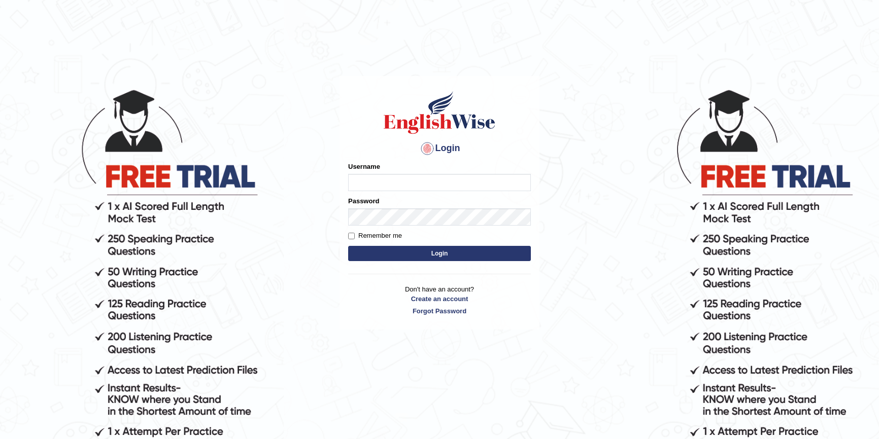 The height and width of the screenshot is (439, 879). What do you see at coordinates (351, 236) in the screenshot?
I see `input: Remember me` at bounding box center [351, 236].